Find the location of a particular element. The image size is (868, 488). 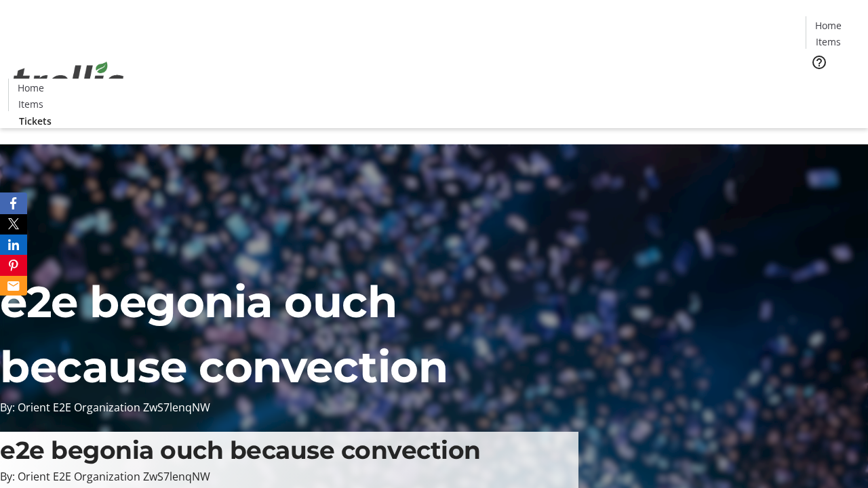

img: Orient E2E Organization ZwS7lenqNW's Logo is located at coordinates (69, 81).